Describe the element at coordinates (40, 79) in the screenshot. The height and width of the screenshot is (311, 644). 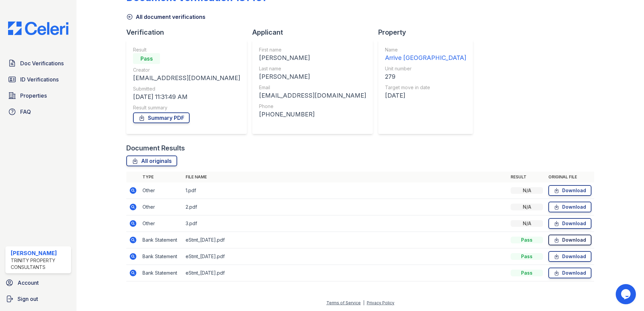
I see `span: ID Verifications` at that location.